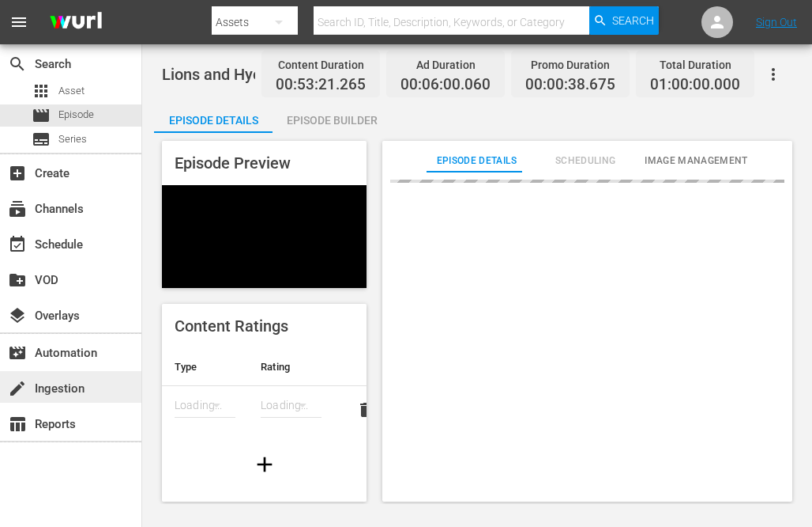  I want to click on a: Sign Out, so click(777, 22).